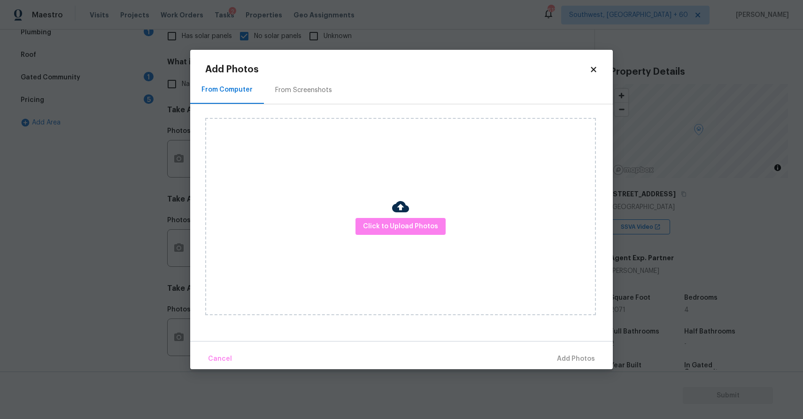 This screenshot has width=803, height=419. What do you see at coordinates (400, 226) in the screenshot?
I see `button: Click to Upload Photos` at bounding box center [400, 226].